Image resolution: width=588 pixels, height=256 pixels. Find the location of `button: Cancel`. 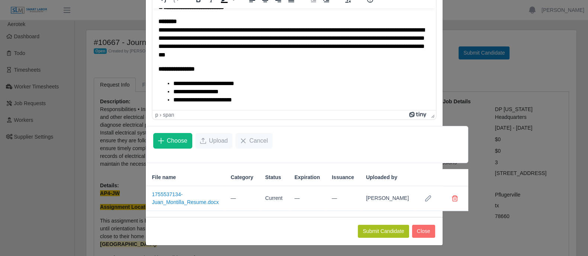

button: Cancel is located at coordinates (254, 141).